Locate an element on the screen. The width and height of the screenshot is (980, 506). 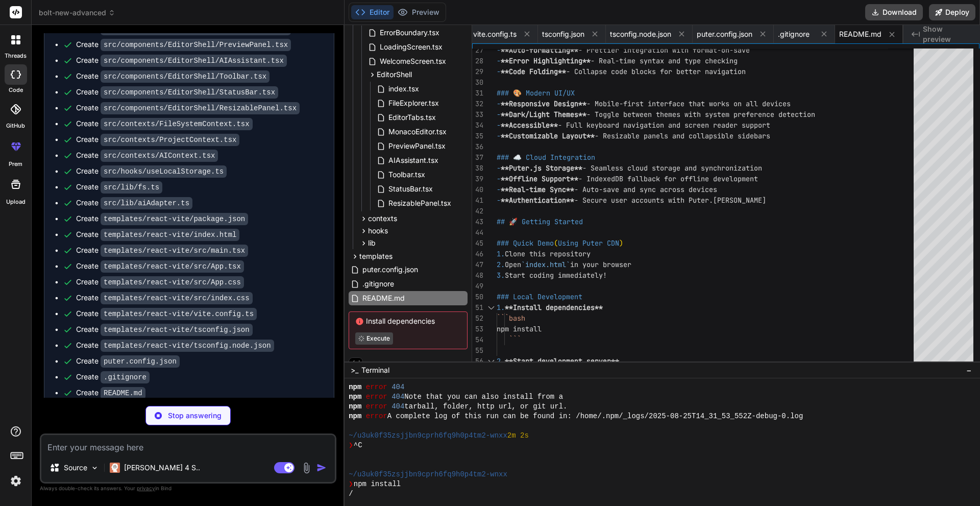
span: - Auto-save and sync across devices is located at coordinates (646, 189).